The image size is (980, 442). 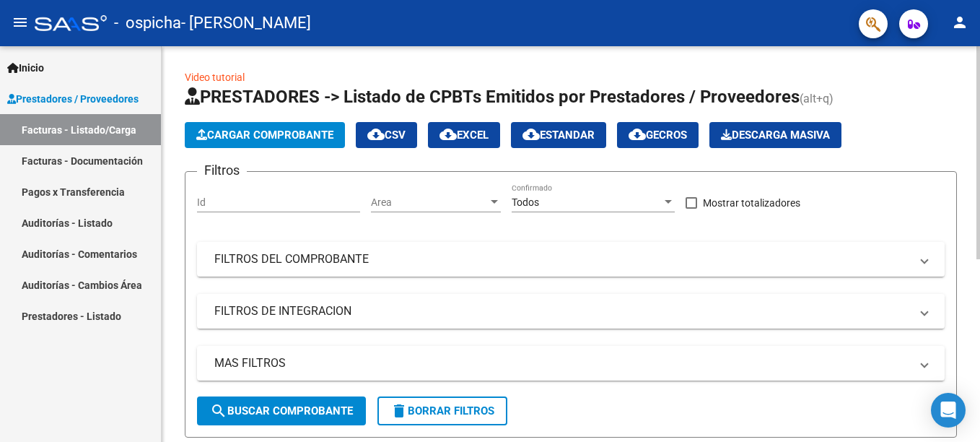 I want to click on button: Cargar Comprobante, so click(x=265, y=135).